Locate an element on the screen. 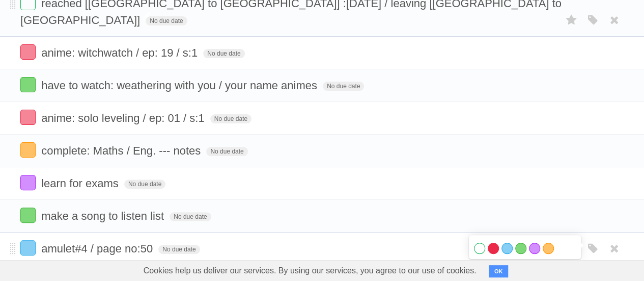 The image size is (644, 281). button: OK is located at coordinates (499, 271).